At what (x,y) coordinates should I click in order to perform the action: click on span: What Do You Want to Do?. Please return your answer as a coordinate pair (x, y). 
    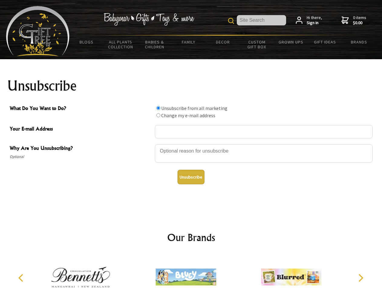
    Looking at the image, I should click on (81, 109).